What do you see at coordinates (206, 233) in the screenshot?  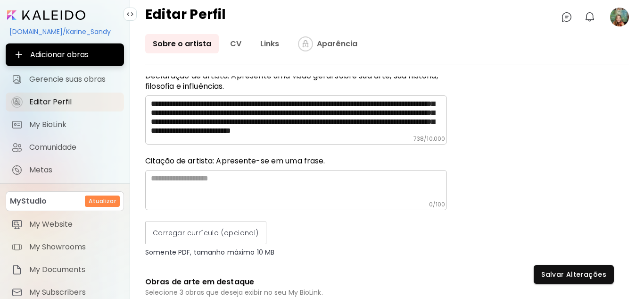 I see `span: Carregar currículo (opcional)` at bounding box center [206, 233].